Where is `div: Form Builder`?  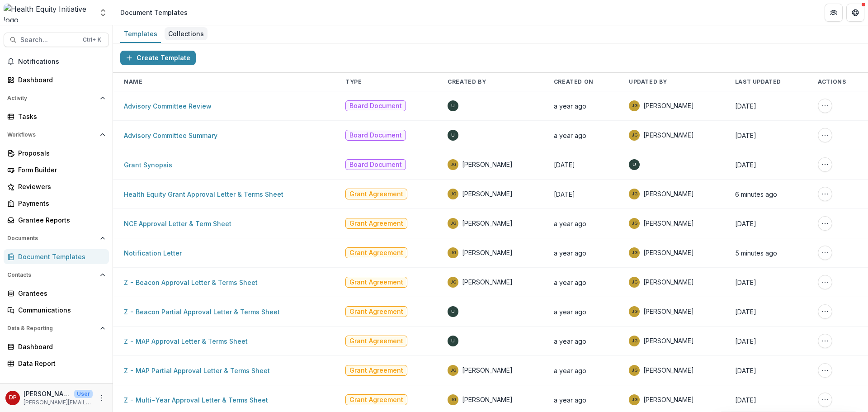
div: Form Builder is located at coordinates (60, 169).